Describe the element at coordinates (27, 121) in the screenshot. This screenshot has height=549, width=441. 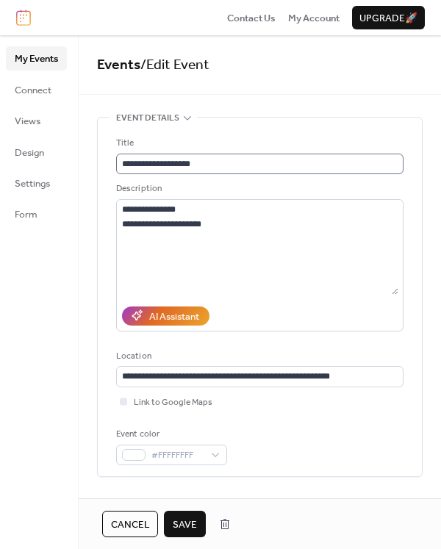
I see `span: Views` at that location.